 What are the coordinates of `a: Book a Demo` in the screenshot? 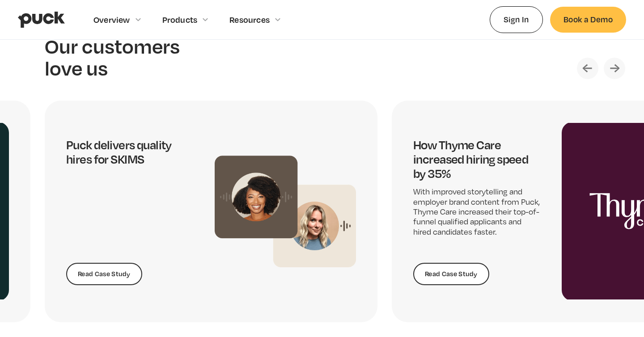 It's located at (588, 19).